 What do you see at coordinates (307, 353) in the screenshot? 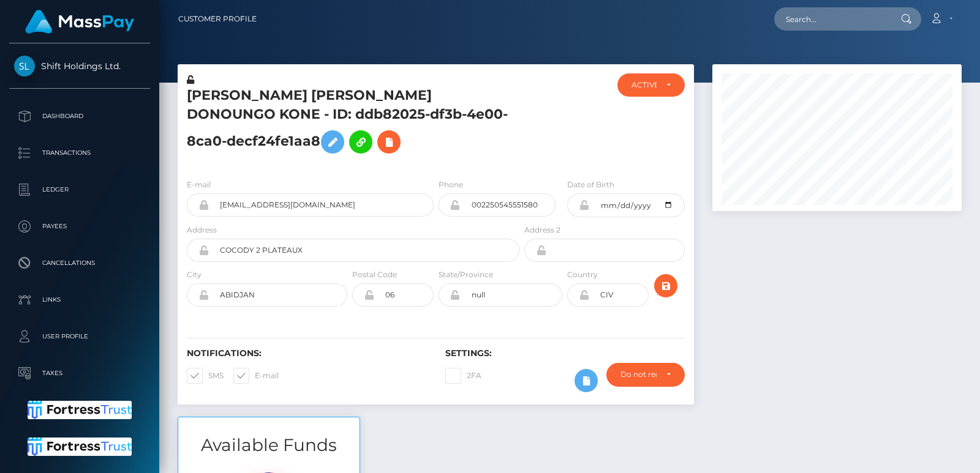
I see `h6: Notifications:` at bounding box center [307, 353].